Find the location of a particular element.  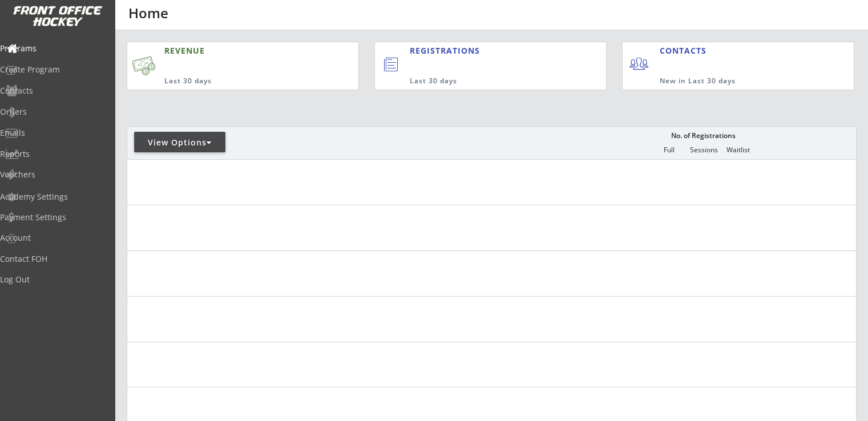

div: No. of Registrations is located at coordinates (703, 135).